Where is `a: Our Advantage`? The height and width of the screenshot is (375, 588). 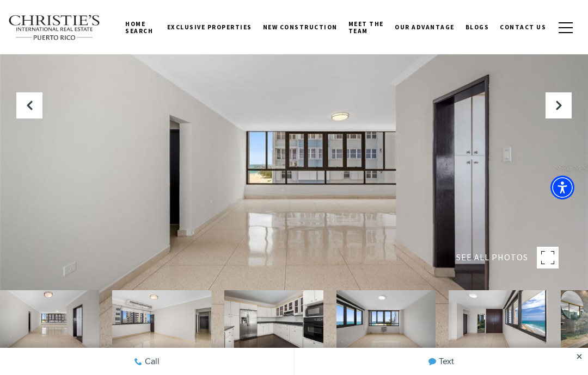 a: Our Advantage is located at coordinates (424, 27).